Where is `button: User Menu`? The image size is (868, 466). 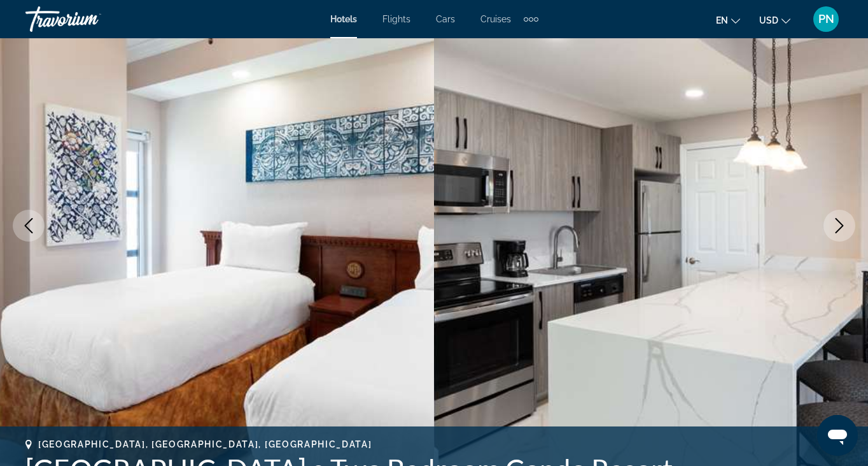 button: User Menu is located at coordinates (827, 19).